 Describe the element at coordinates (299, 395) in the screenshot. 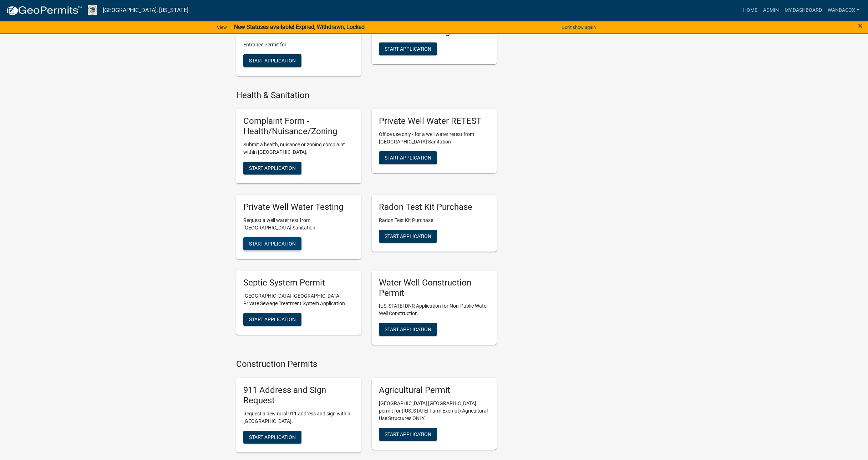

I see `h5: 911 Address and Sign Request` at that location.